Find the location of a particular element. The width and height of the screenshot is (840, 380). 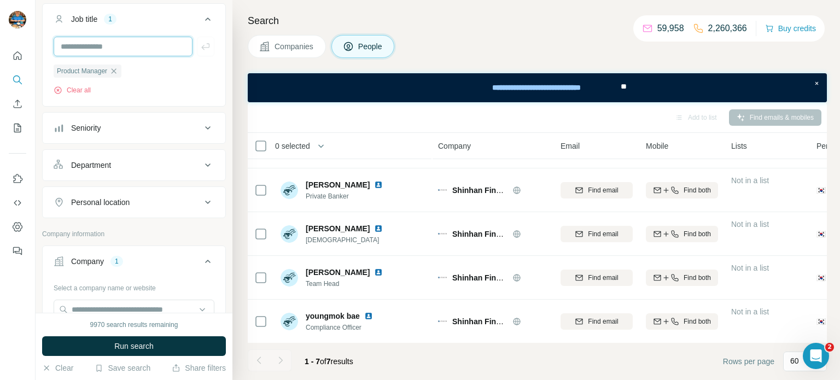

button: Quick start is located at coordinates (18, 56).